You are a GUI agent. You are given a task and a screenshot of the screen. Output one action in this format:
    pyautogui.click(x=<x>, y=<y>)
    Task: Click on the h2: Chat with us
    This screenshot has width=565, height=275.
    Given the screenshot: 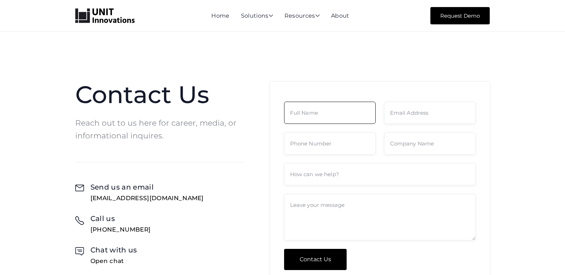 What is the action you would take?
    pyautogui.click(x=114, y=250)
    